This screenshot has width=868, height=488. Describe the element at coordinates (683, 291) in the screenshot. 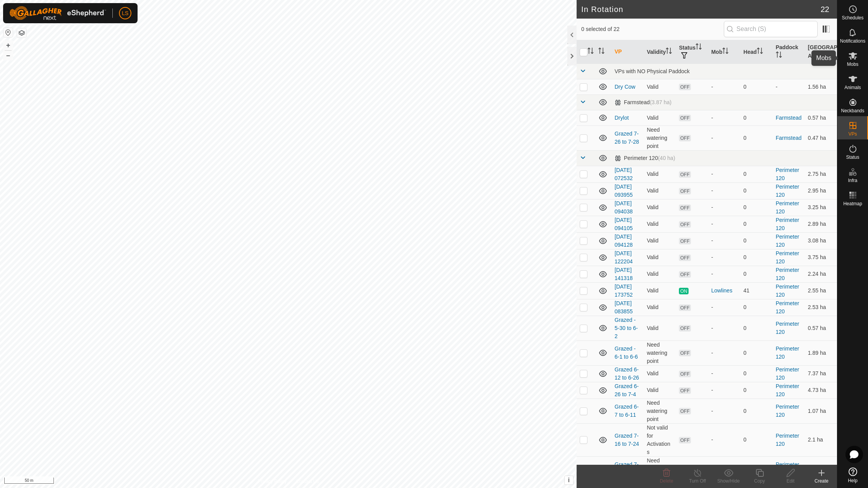

I see `span: ON` at that location.